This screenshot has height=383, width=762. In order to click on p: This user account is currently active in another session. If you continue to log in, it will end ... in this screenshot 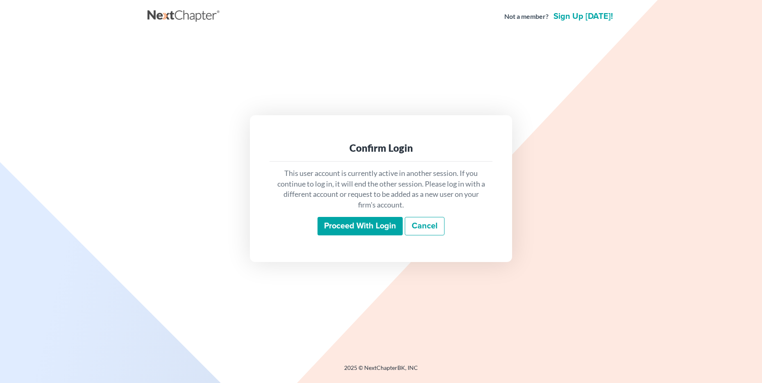, I will do `click(381, 189)`.